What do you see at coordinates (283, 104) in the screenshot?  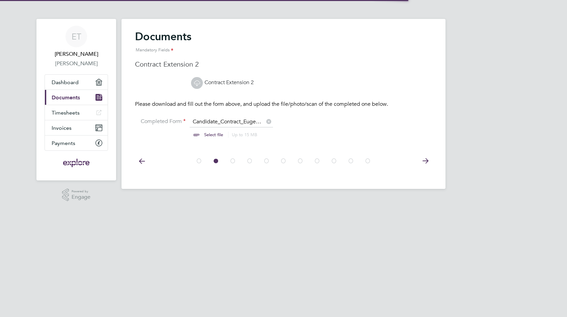 I see `p: Please download and fill out the form above, and upload the file/photo/scan of the completed one ...` at bounding box center [283, 104].